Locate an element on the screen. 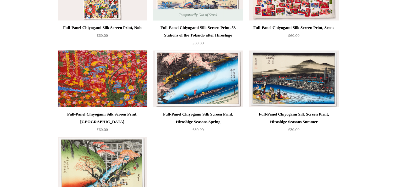 This screenshot has height=187, width=396. div: Full-Panel Chiyogami Silk Screen Print, 53 Stations of the Tōkaidō after Hiroshige is located at coordinates (198, 32).